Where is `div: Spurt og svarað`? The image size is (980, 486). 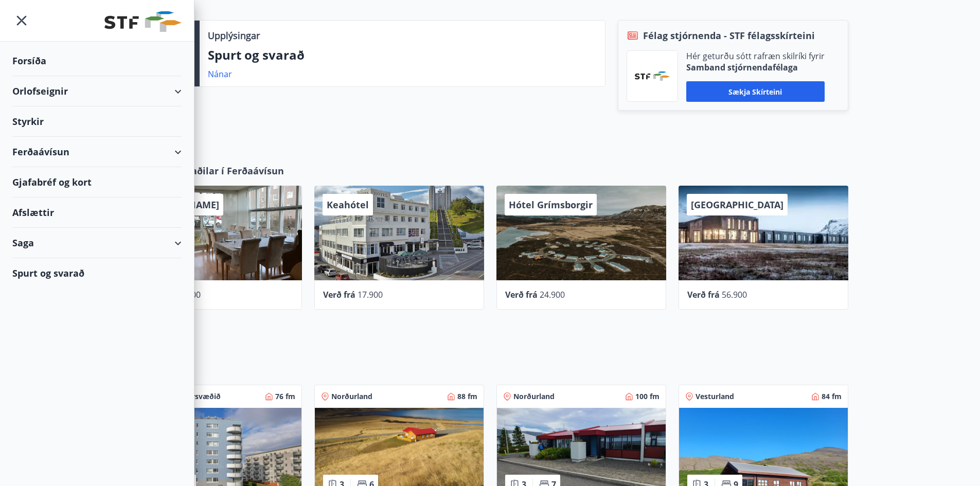 div: Spurt og svarað is located at coordinates (97, 273).